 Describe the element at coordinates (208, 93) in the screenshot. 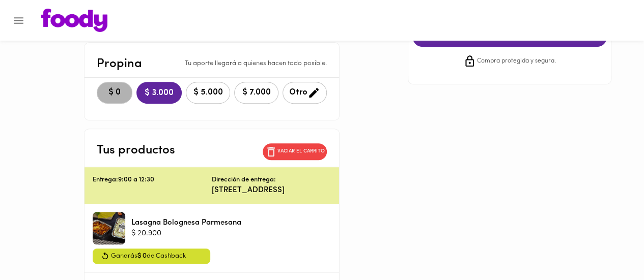

I see `span: $ 5.000` at that location.